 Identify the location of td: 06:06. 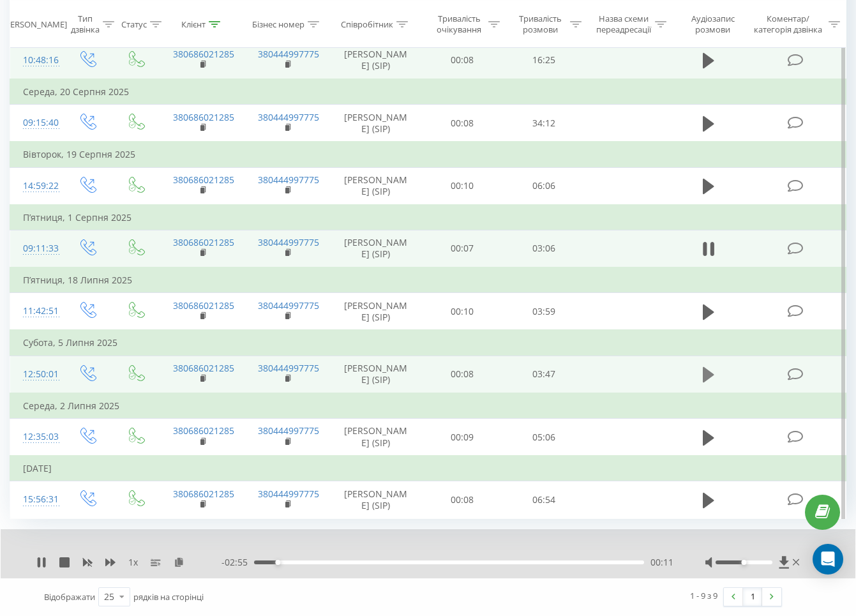
(544, 186).